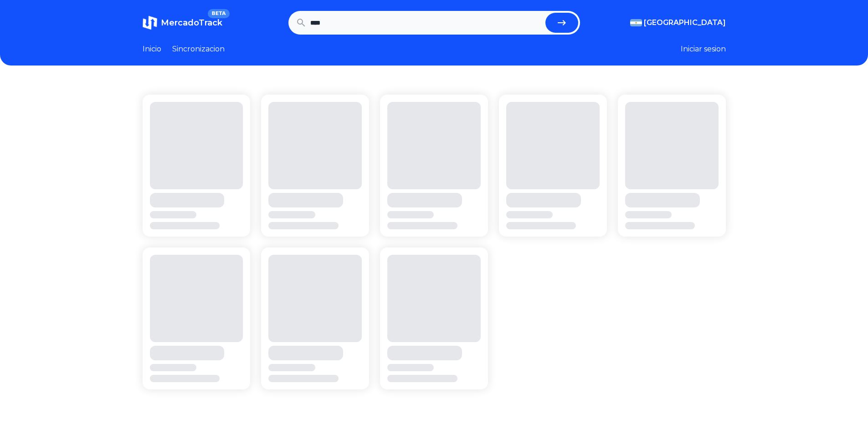  Describe the element at coordinates (183, 23) in the screenshot. I see `a: MercadoTrackBETA` at that location.